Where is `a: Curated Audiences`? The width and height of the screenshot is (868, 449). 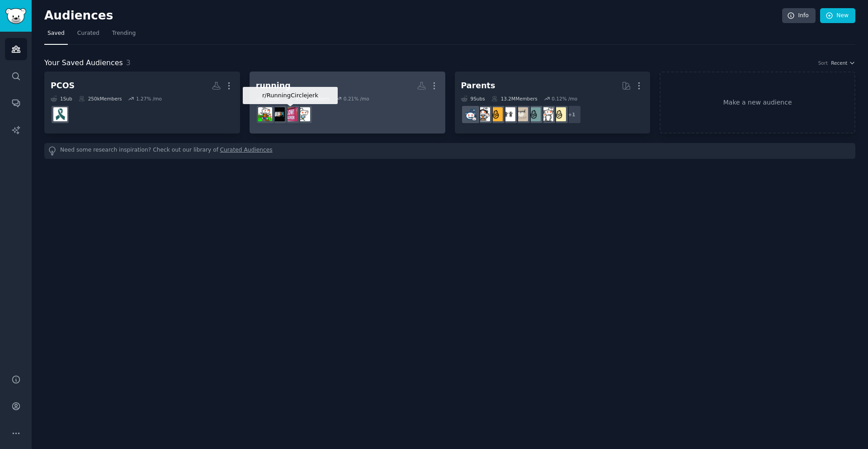 a: Curated Audiences is located at coordinates (246, 151).